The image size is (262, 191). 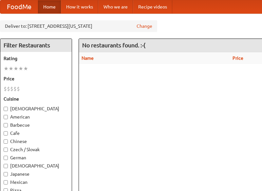 What do you see at coordinates (36, 142) in the screenshot?
I see `label: Chinese` at bounding box center [36, 142].